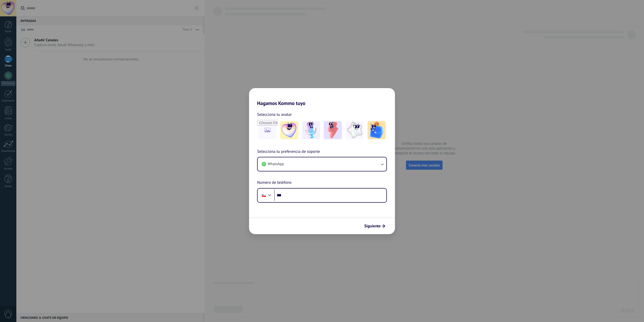  Describe the element at coordinates (275, 115) in the screenshot. I see `span: Selecciona tu avatar` at that location.